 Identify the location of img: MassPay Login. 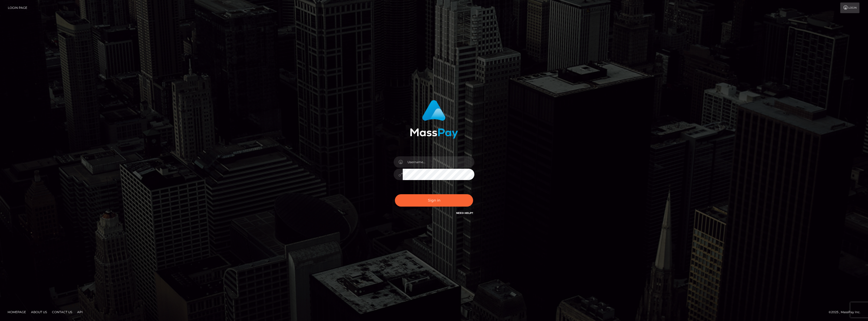
(434, 119).